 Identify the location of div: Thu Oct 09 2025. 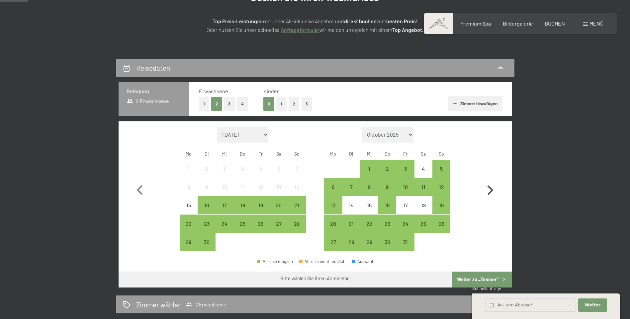
(387, 187).